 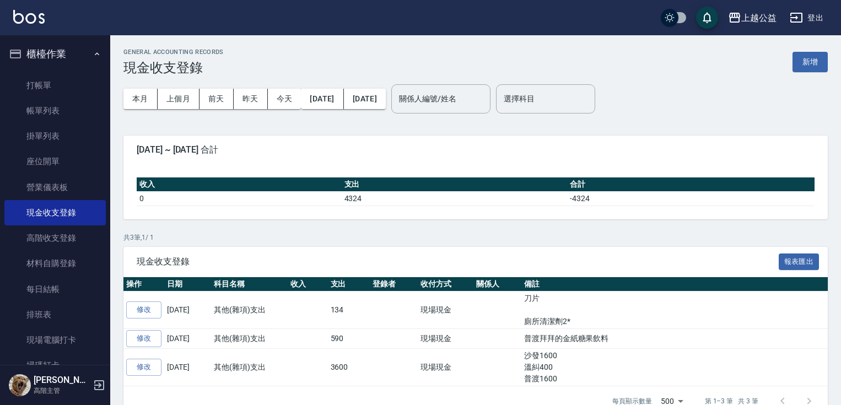 I want to click on td: 0, so click(x=239, y=198).